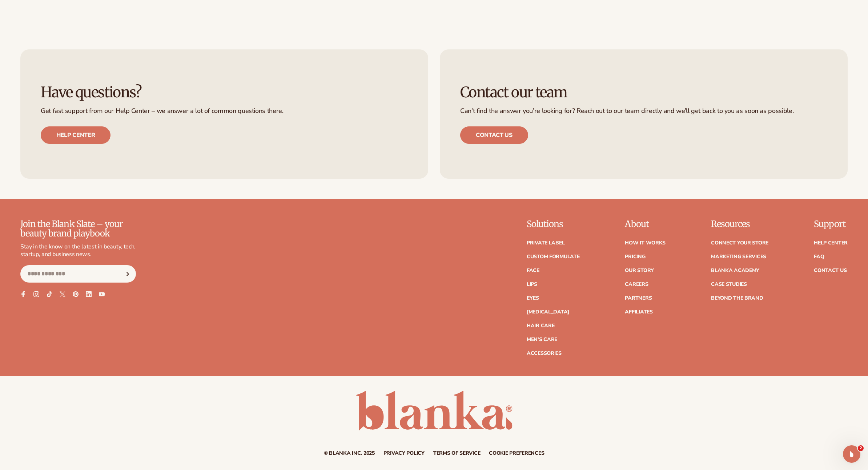 The width and height of the screenshot is (868, 470). What do you see at coordinates (76, 135) in the screenshot?
I see `a: Help center` at bounding box center [76, 135].